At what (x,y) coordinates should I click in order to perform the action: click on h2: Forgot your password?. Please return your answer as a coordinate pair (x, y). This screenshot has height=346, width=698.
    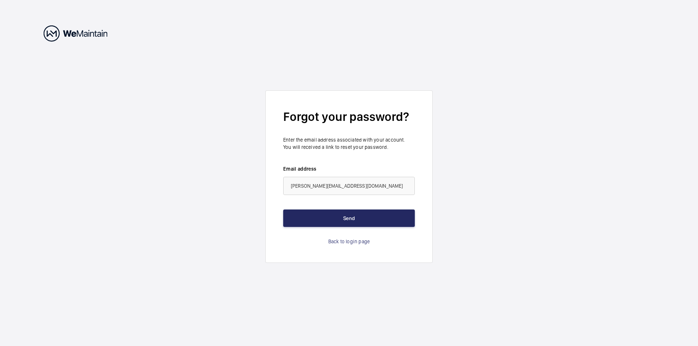
    Looking at the image, I should click on (349, 117).